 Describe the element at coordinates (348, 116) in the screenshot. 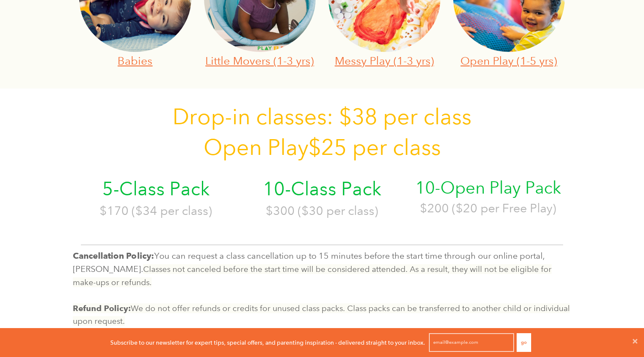

I see `span: -in classes: $38 per class` at that location.